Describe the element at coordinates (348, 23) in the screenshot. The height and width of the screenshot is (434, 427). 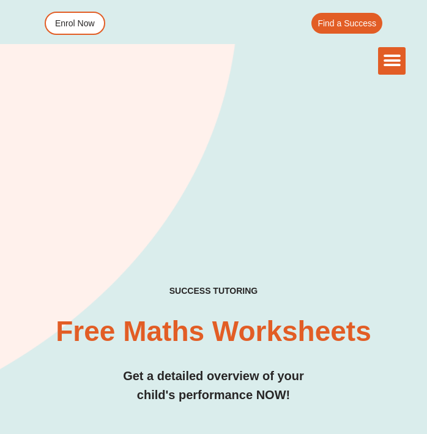
I see `span: Find a Success` at that location.